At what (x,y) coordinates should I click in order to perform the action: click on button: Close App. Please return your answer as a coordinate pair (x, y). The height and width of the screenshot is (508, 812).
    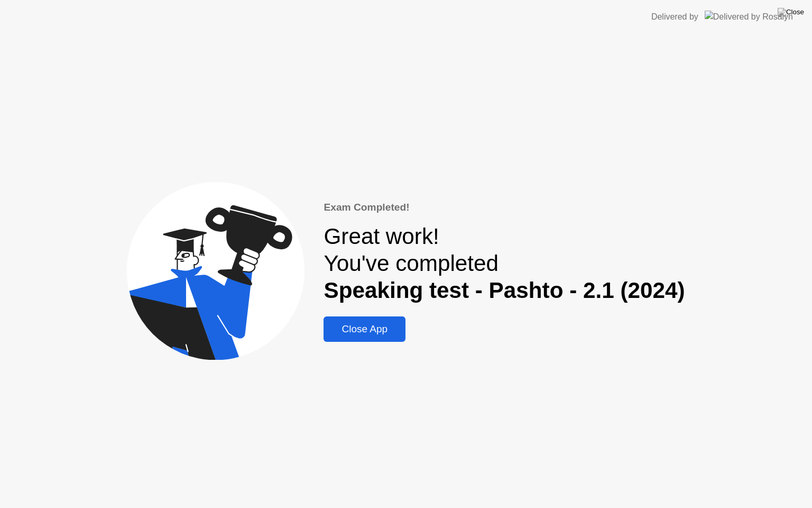
    Looking at the image, I should click on (364, 329).